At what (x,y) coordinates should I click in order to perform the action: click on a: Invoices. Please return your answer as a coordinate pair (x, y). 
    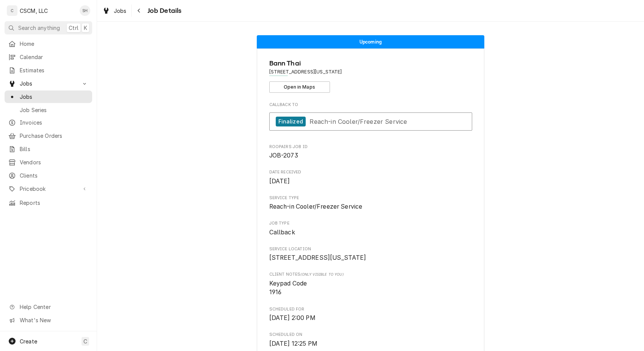
    Looking at the image, I should click on (48, 122).